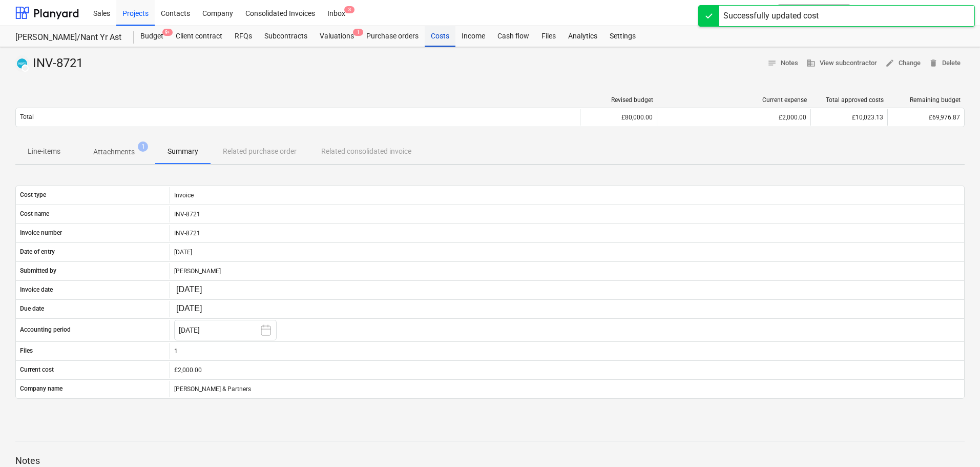 The width and height of the screenshot is (980, 467). I want to click on span: View subcontractor, so click(842, 63).